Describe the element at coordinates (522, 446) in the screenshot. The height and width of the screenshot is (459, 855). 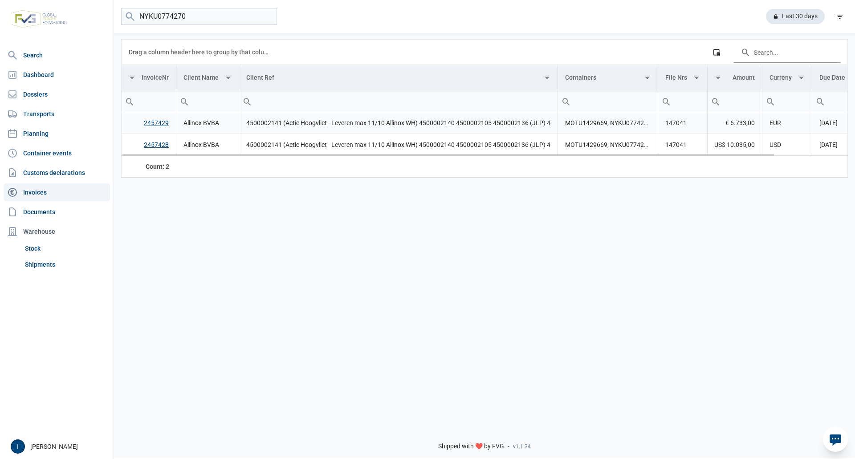
I see `span: v1.1.34` at that location.